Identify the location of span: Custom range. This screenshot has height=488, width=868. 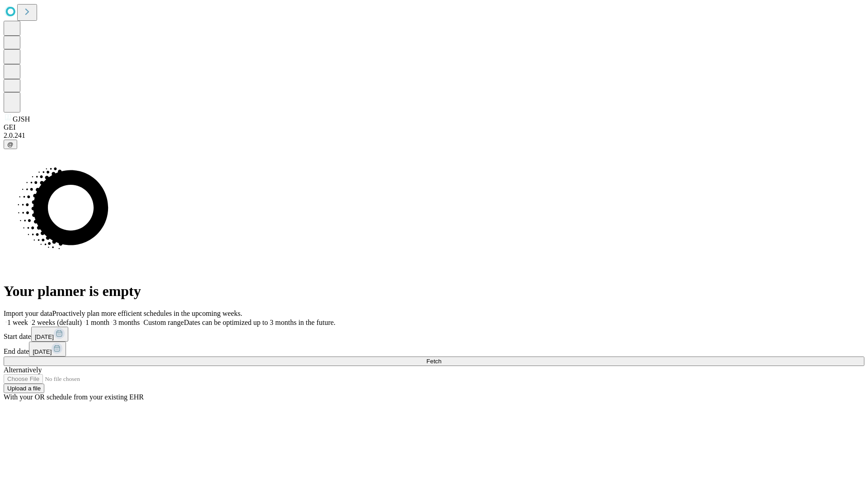
(164, 323).